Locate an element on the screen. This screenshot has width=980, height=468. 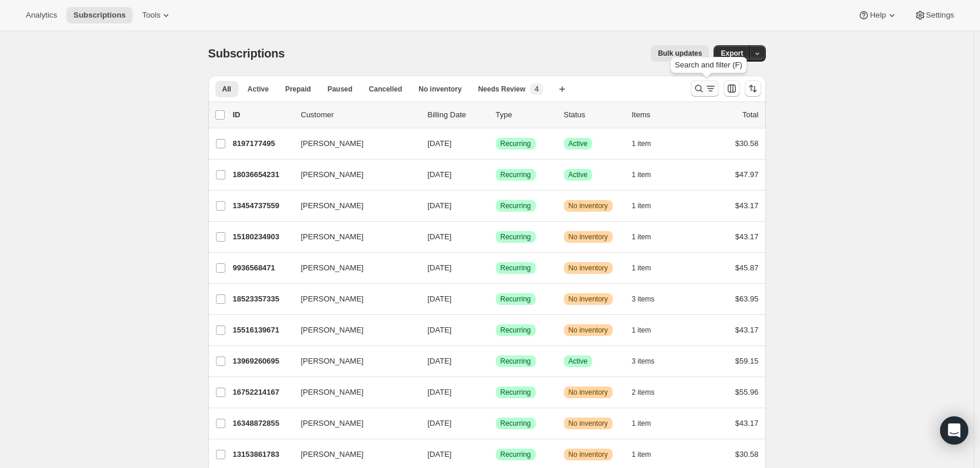
span: Prepaid is located at coordinates (298, 89).